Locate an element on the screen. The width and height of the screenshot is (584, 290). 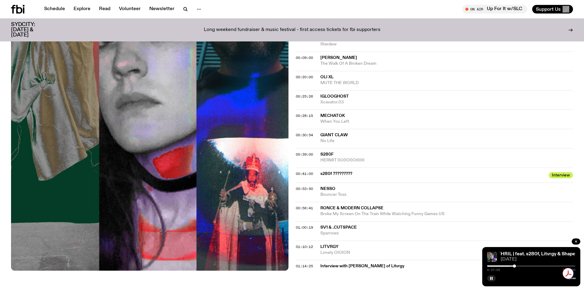
button: 00:28:15 is located at coordinates (304, 116).